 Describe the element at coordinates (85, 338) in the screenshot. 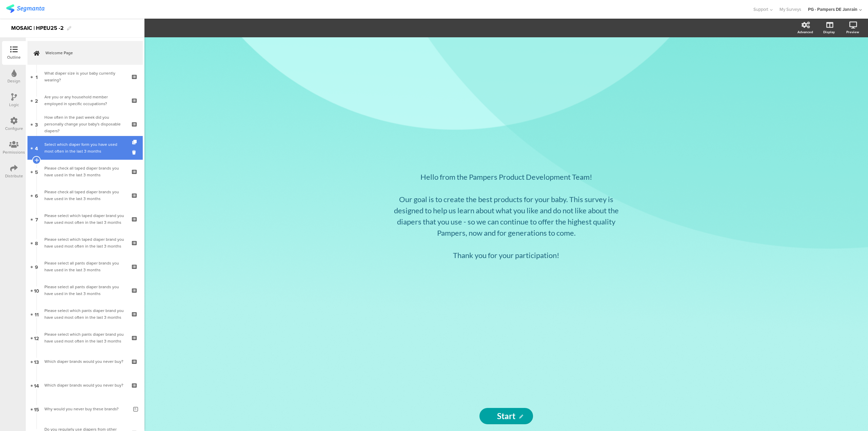

I see `a: 12 Please select which pants diaper brand you have used most often in the last 3 months` at that location.